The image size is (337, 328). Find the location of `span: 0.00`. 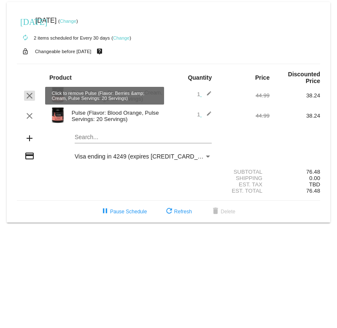

span: 0.00 is located at coordinates (315, 178).